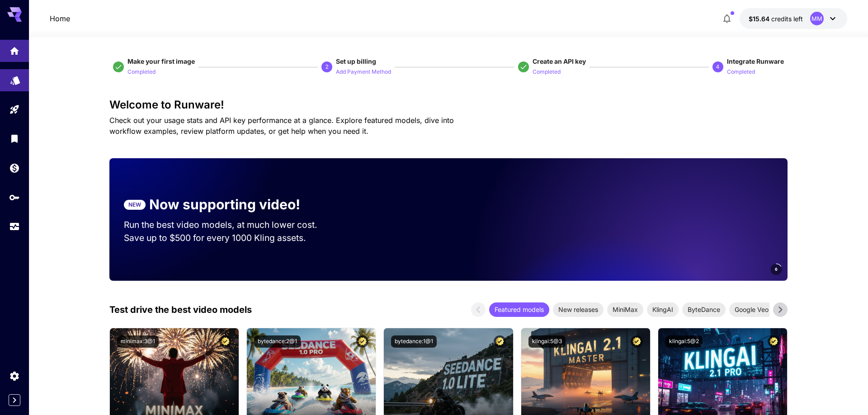 The height and width of the screenshot is (415, 868). Describe the element at coordinates (449, 105) in the screenshot. I see `h3: Welcome to Runware!` at that location.